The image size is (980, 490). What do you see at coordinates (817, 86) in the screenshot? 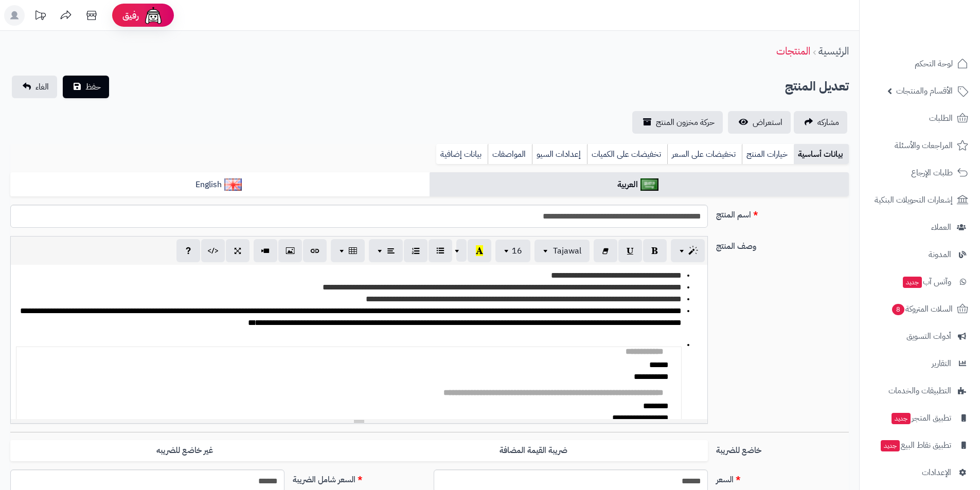
I see `h2: تعديل المنتج` at bounding box center [817, 86].